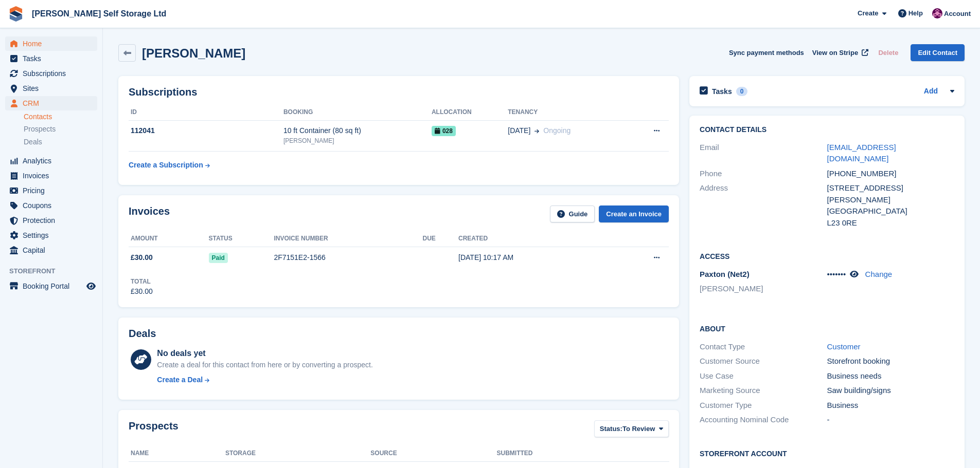 The height and width of the screenshot is (468, 980). Describe the element at coordinates (722, 92) in the screenshot. I see `h2: Tasks` at that location.